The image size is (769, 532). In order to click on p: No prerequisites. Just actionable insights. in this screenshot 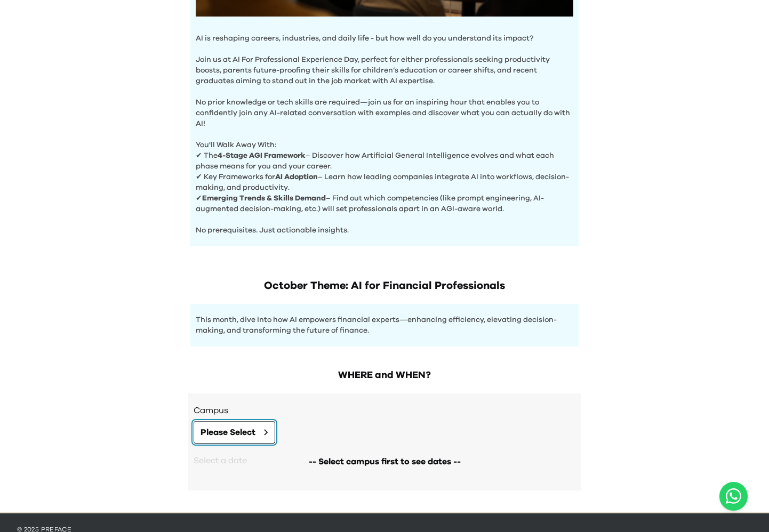, I will do `click(384, 225)`.